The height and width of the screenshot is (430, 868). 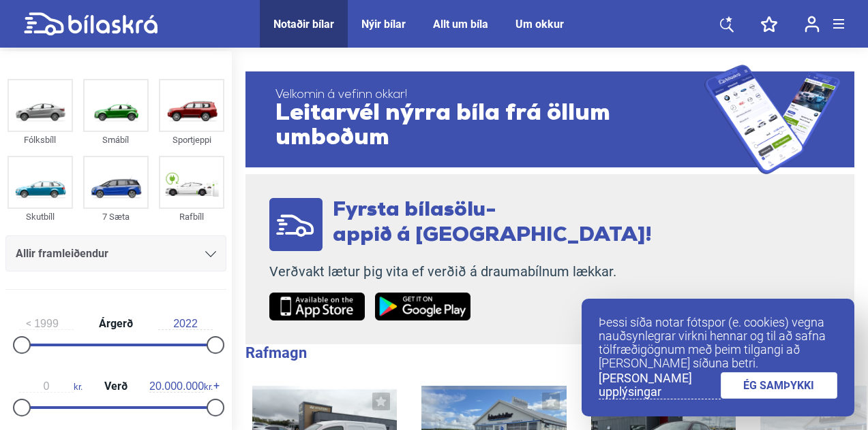 I want to click on div: Fólksbíll, so click(x=40, y=140).